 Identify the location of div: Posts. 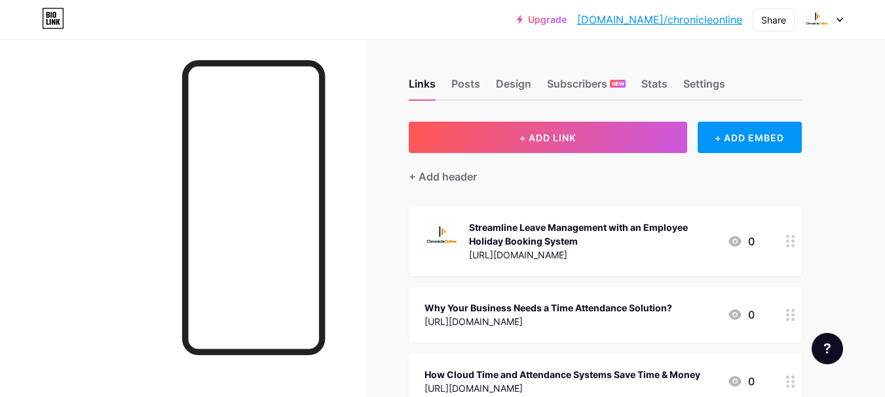
(466, 88).